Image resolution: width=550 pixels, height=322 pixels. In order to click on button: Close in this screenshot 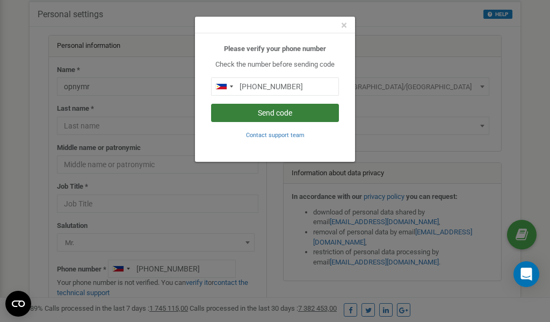, I will do `click(344, 25)`.